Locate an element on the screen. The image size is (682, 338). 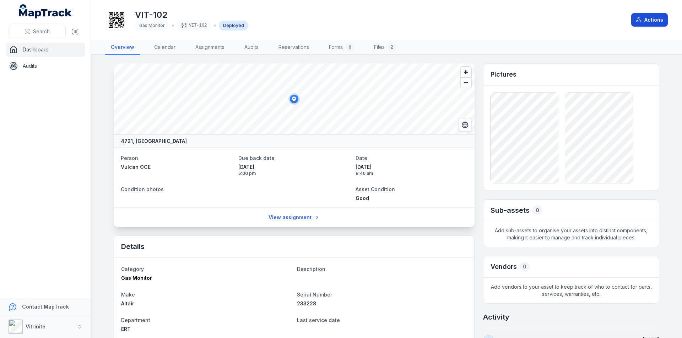
h1: VIT-102 is located at coordinates (191, 15).